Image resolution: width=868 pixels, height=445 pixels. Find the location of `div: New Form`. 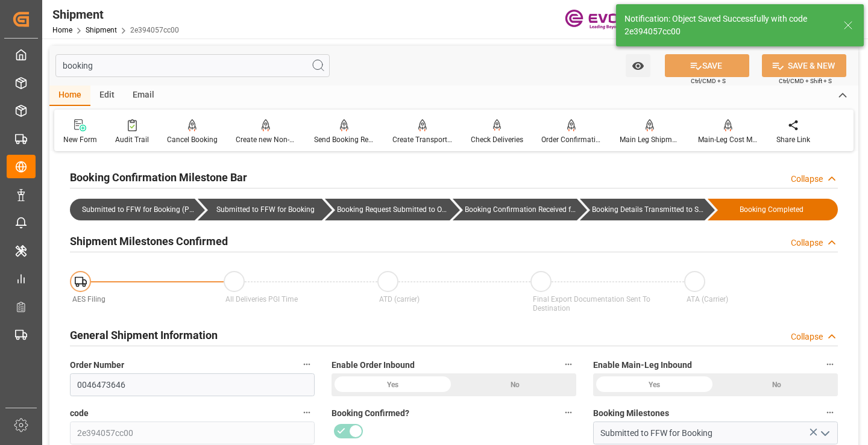

div: New Form is located at coordinates (80, 140).